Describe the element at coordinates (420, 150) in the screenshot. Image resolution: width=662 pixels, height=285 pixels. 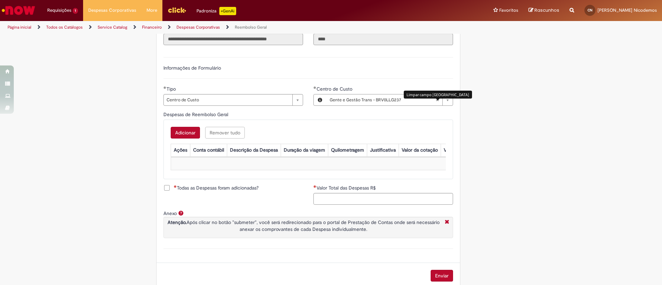
I see `th: Valor da cotação` at that location.